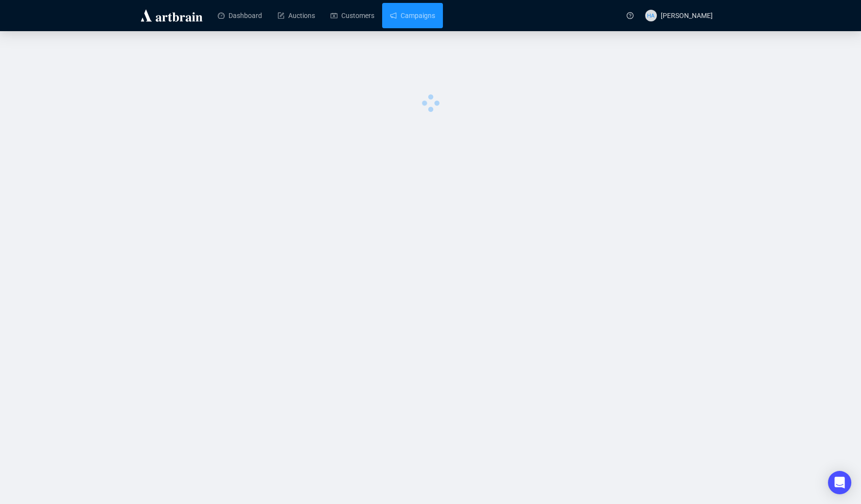  Describe the element at coordinates (840, 483) in the screenshot. I see `div: Open Intercom Messenger` at that location.